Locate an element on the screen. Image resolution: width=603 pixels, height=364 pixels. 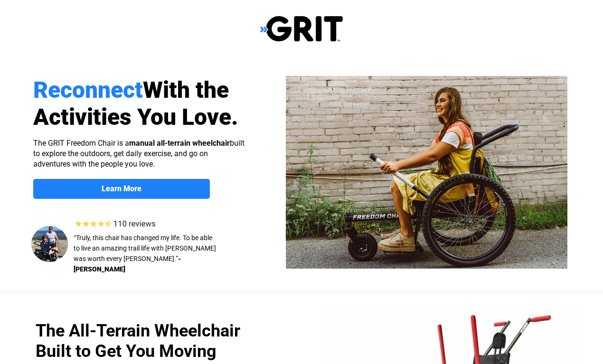
span: The GRIT Freedom Chair is a built to explore the outdoors, get daily exercise, and go on adventur... is located at coordinates (139, 154).